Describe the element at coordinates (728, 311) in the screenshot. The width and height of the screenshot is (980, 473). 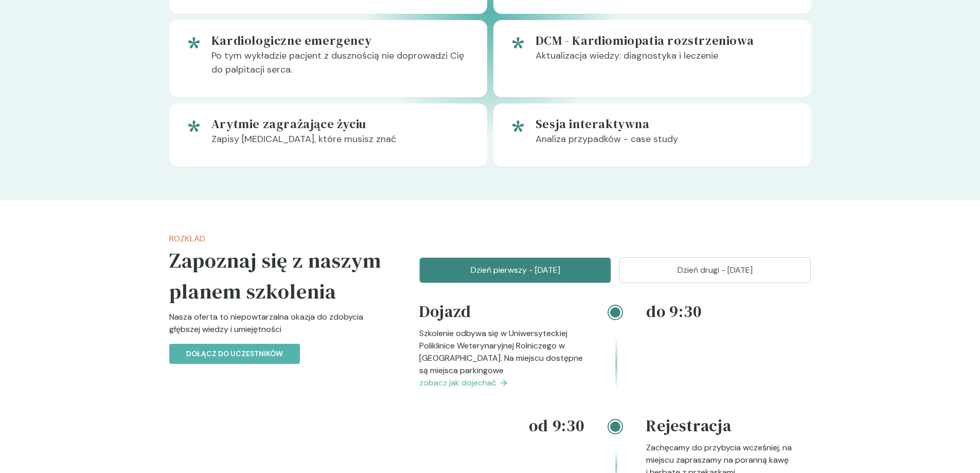
I see `h4: do 9:30` at that location.